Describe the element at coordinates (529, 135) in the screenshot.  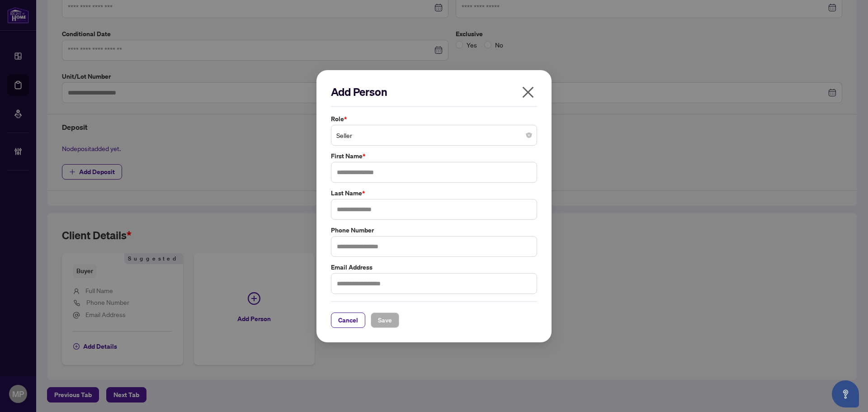
I see `span: close-circle` at that location.